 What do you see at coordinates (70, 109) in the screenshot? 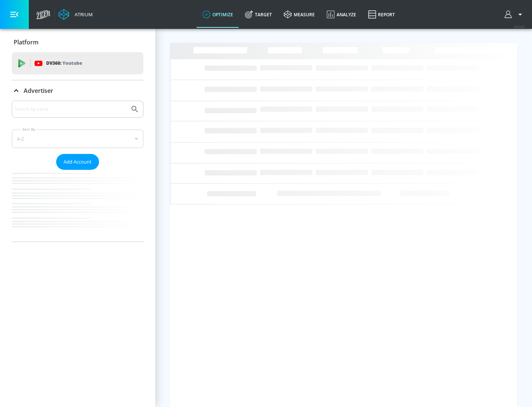
I see `input: Search by name` at bounding box center [70, 109].